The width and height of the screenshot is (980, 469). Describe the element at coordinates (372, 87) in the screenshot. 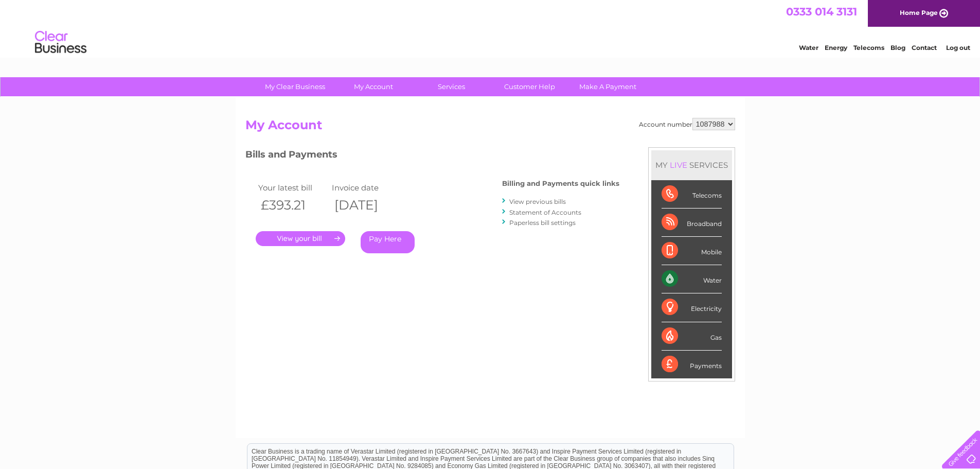

I see `a: My Account` at that location.